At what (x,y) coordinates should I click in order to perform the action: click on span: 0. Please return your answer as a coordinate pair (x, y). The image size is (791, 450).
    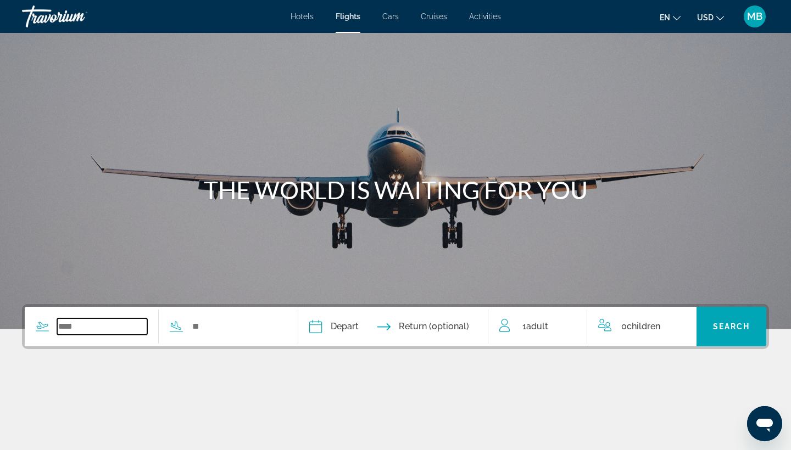
    Looking at the image, I should click on (640, 327).